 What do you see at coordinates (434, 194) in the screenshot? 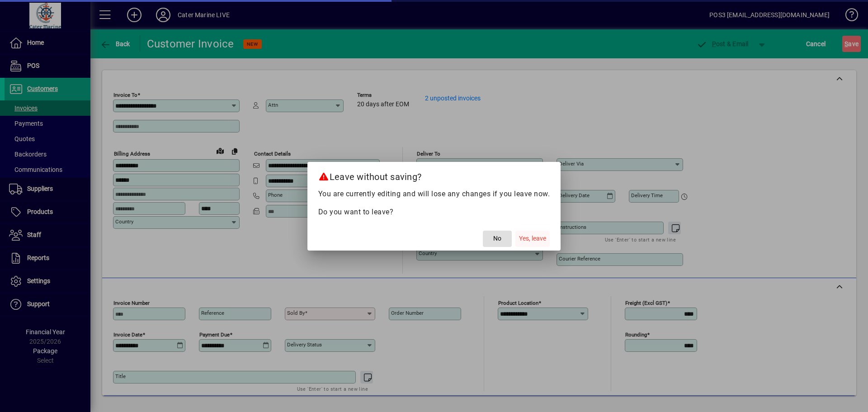
I see `p: You are currently editing and will lose any changes if you leave now.` at bounding box center [434, 194].